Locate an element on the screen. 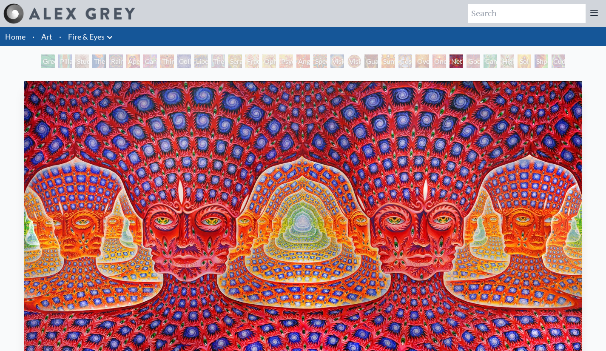 The width and height of the screenshot is (606, 351). input: Search is located at coordinates (527, 14).